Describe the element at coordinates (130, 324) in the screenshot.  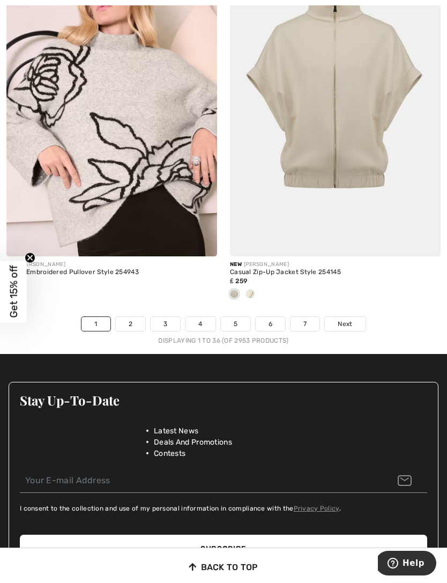
I see `a: 2` at that location.